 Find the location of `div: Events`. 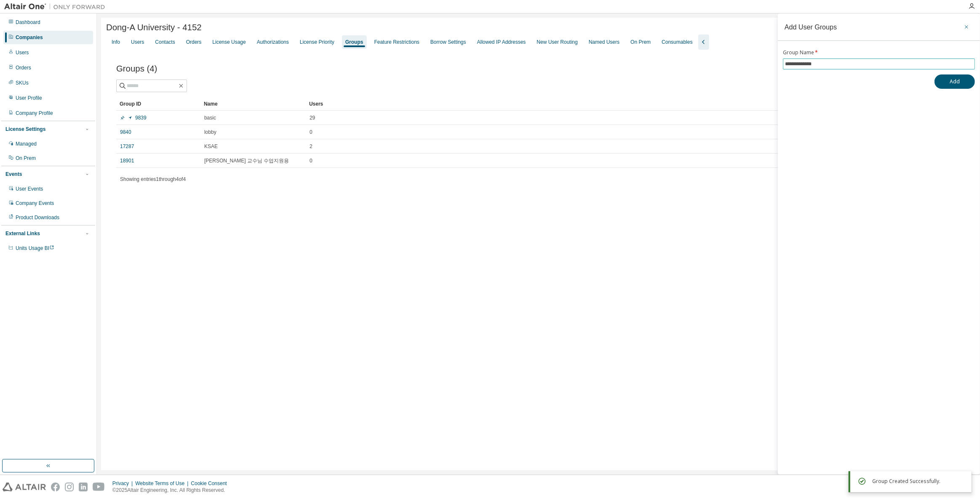

div: Events is located at coordinates (13, 174).